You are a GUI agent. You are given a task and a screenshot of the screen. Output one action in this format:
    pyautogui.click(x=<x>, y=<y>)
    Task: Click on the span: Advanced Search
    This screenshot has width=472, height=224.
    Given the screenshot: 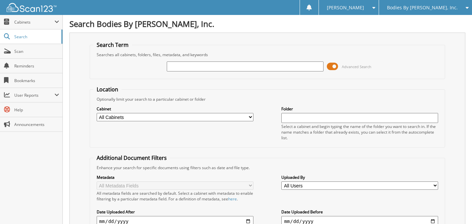 What is the action you would take?
    pyautogui.click(x=356, y=66)
    